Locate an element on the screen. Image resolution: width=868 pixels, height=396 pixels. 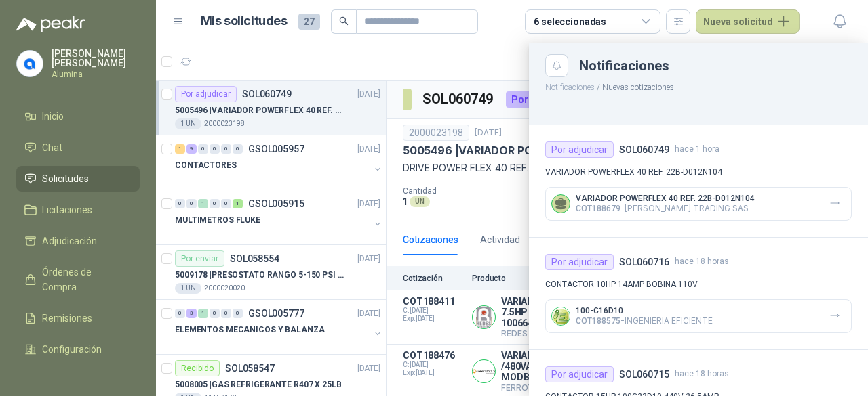
div: 6 seleccionadas is located at coordinates (570, 22).